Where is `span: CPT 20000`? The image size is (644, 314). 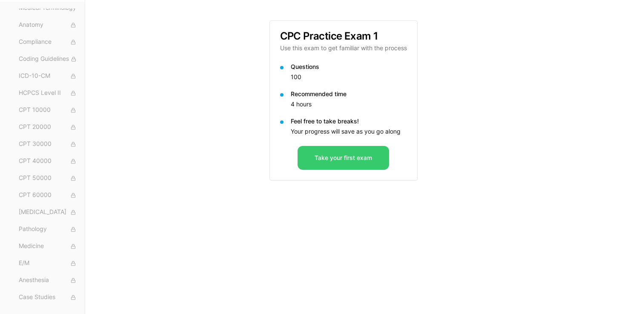 span: CPT 20000 is located at coordinates (48, 127).